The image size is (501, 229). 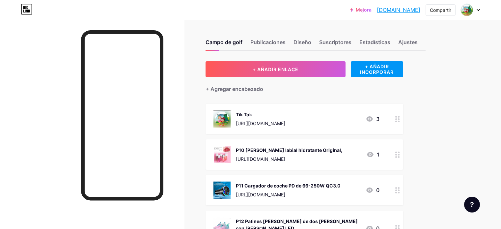 I want to click on button: + AÑADIR ENLACE, so click(x=275, y=69).